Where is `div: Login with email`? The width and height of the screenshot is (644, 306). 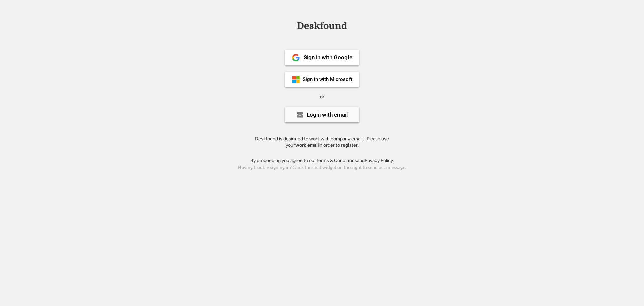
div: Login with email is located at coordinates (327, 115).